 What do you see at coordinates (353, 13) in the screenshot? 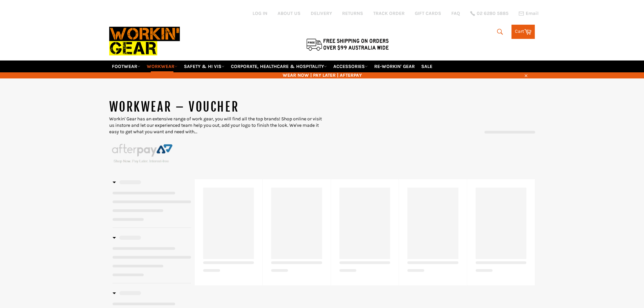
I see `a: RETURNS` at bounding box center [353, 13].